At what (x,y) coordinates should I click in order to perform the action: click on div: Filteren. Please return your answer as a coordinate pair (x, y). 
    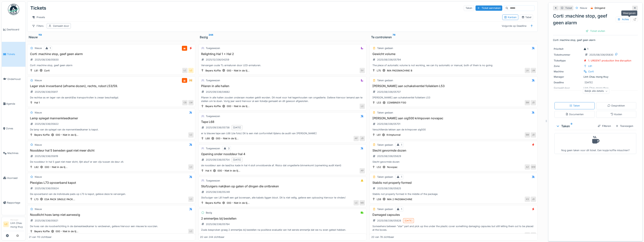
    Looking at the image, I should click on (605, 126).